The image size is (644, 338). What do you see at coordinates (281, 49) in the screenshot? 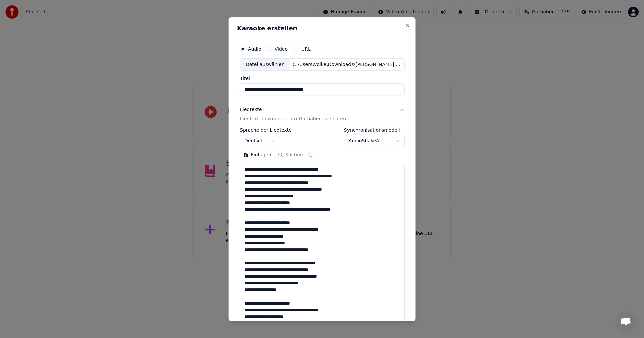
I see `label: Video` at bounding box center [281, 49].